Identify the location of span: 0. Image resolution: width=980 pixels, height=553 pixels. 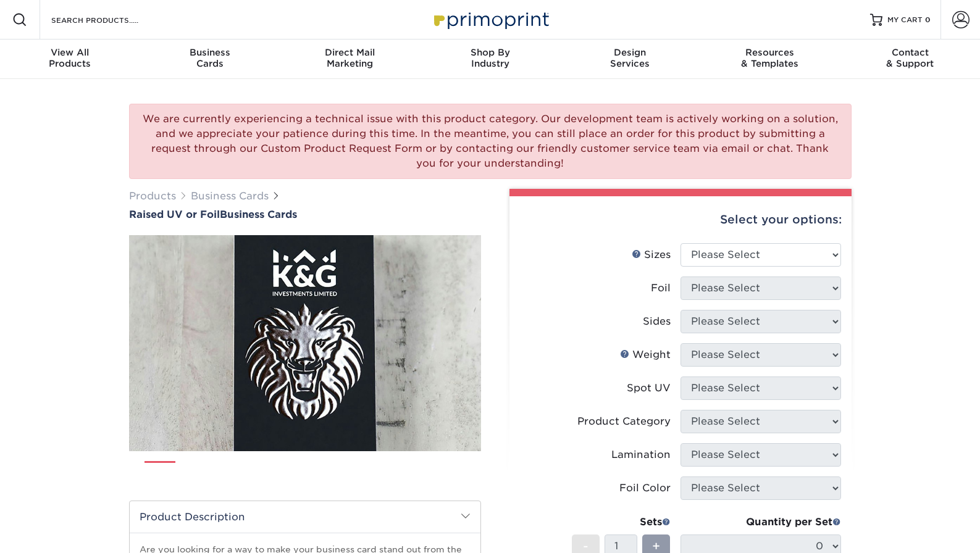
(928, 19).